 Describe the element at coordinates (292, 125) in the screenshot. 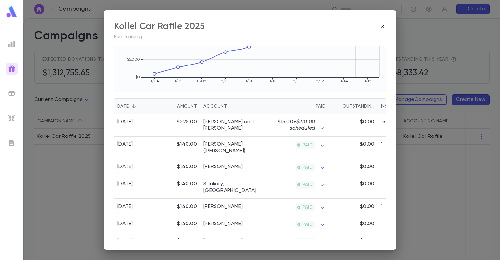

I see `p: $15.00` at that location.